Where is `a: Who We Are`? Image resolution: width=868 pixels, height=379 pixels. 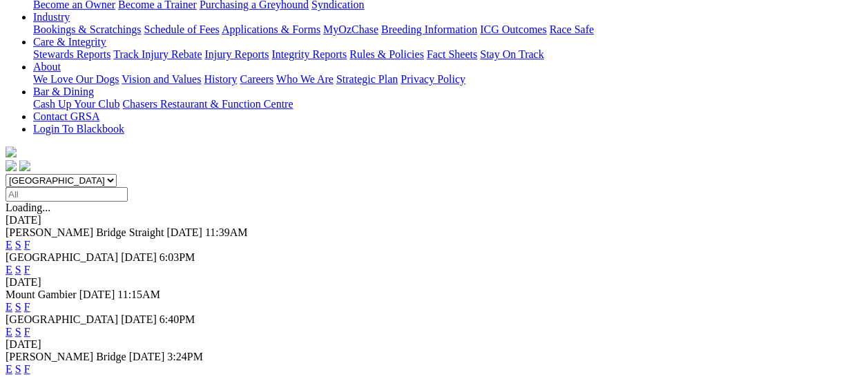 a: Who We Are is located at coordinates (305, 79).